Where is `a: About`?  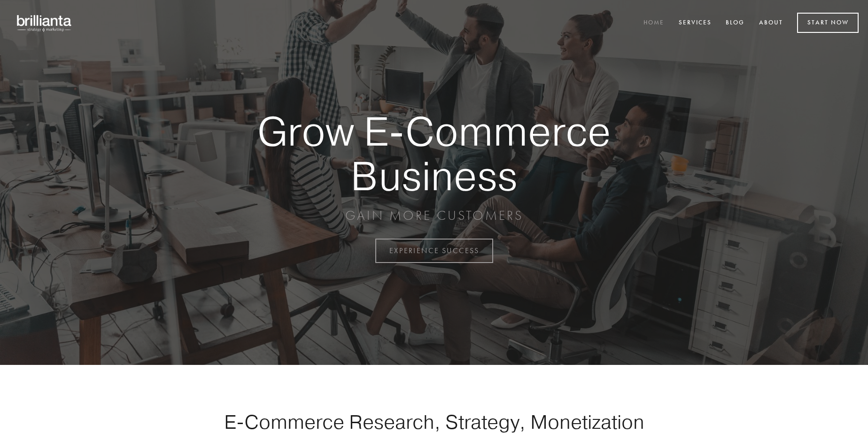
a: About is located at coordinates (770, 23).